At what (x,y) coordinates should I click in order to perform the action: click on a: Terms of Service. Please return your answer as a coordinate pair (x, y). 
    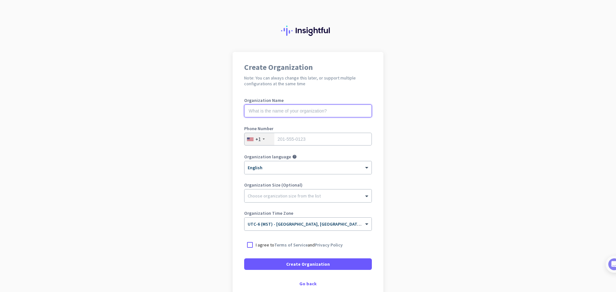
    Looking at the image, I should click on (291, 245).